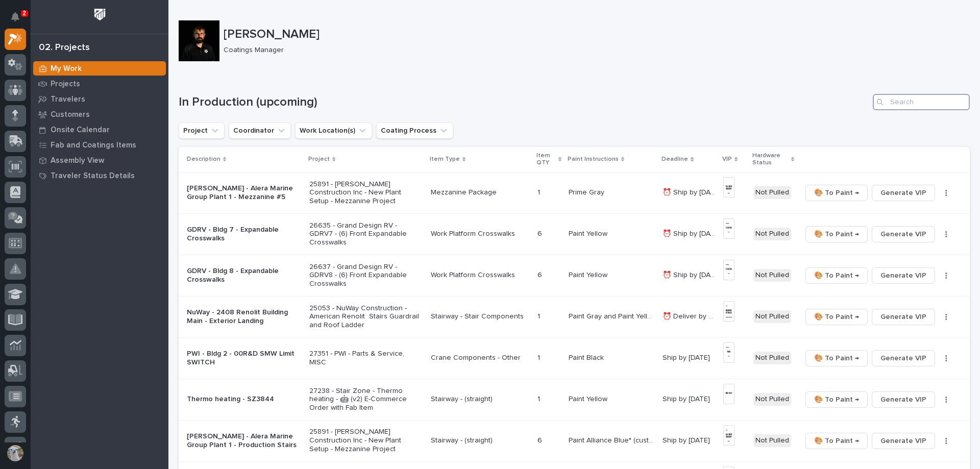  I want to click on button: Notifications, so click(15, 17).